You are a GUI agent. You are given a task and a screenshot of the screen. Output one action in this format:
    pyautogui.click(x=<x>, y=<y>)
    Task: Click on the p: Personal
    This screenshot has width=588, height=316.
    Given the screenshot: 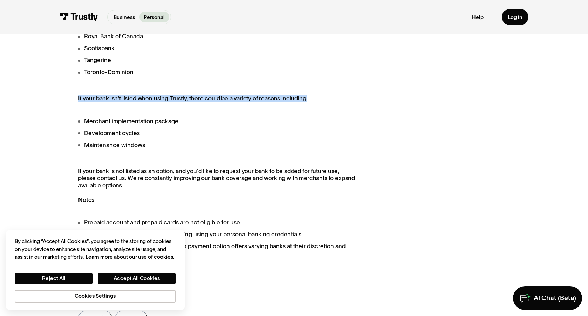 What is the action you would take?
    pyautogui.click(x=154, y=17)
    